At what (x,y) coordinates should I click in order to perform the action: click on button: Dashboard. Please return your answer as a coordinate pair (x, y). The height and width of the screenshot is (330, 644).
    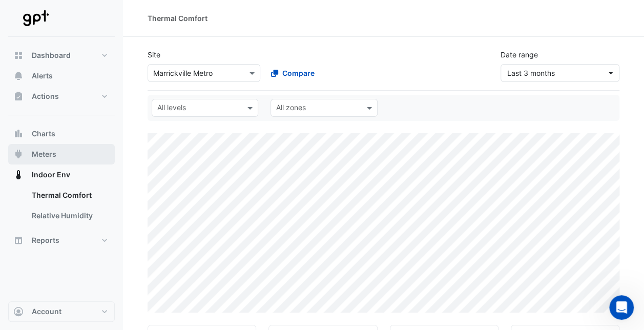
    Looking at the image, I should click on (61, 56).